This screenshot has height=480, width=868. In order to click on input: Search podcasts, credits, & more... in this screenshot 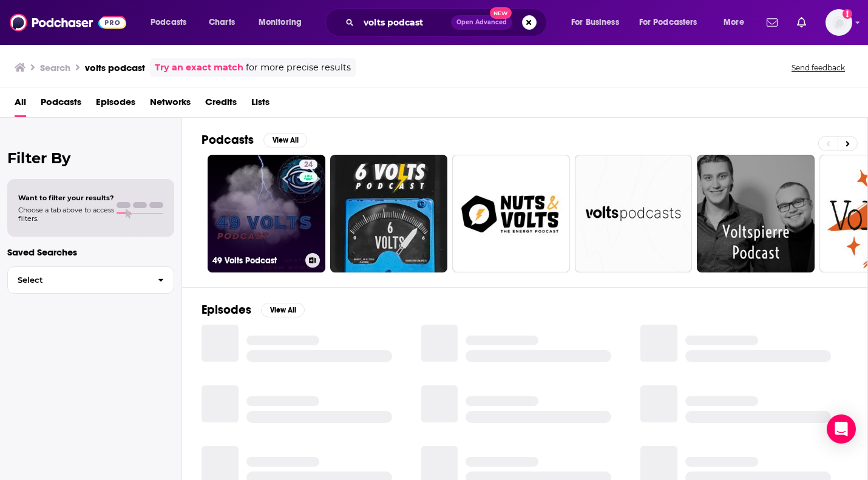, I will do `click(405, 23)`.